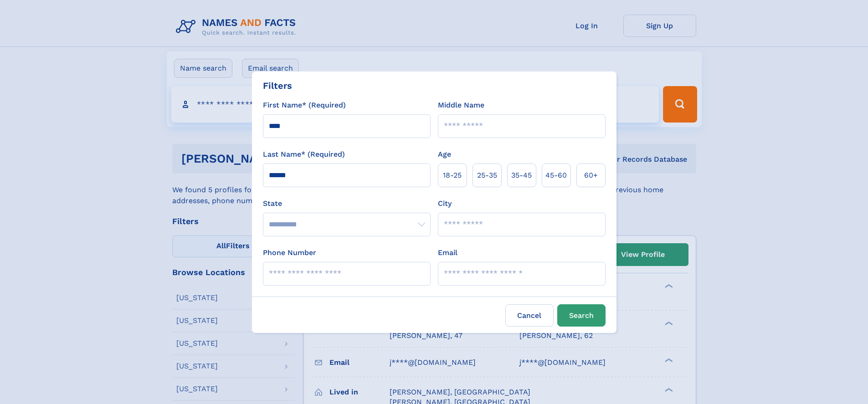 The height and width of the screenshot is (404, 868). What do you see at coordinates (487, 175) in the screenshot?
I see `span: 25‑35` at bounding box center [487, 175].